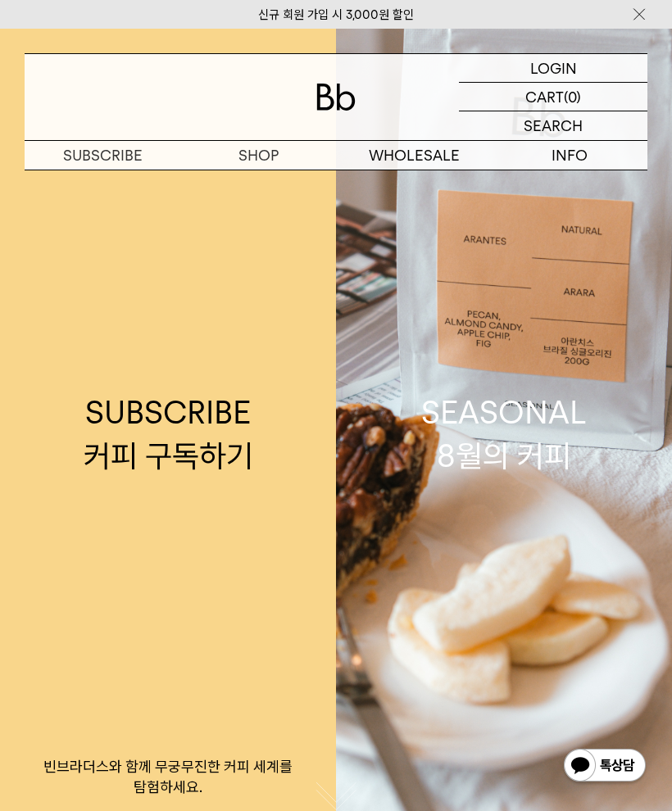 This screenshot has height=811, width=672. I want to click on p: SEARCH, so click(553, 125).